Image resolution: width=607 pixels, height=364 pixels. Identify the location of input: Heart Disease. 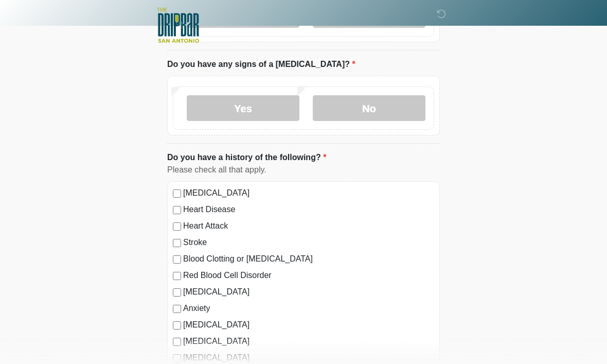
(177, 210).